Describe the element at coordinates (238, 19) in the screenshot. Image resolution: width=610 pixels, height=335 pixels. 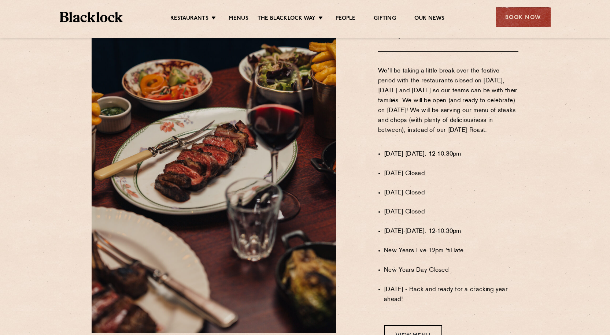
I see `a: Menus` at that location.